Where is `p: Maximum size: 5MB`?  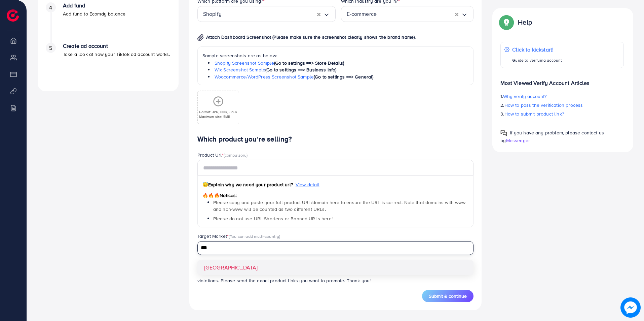
p: Maximum size: 5MB is located at coordinates (218, 116).